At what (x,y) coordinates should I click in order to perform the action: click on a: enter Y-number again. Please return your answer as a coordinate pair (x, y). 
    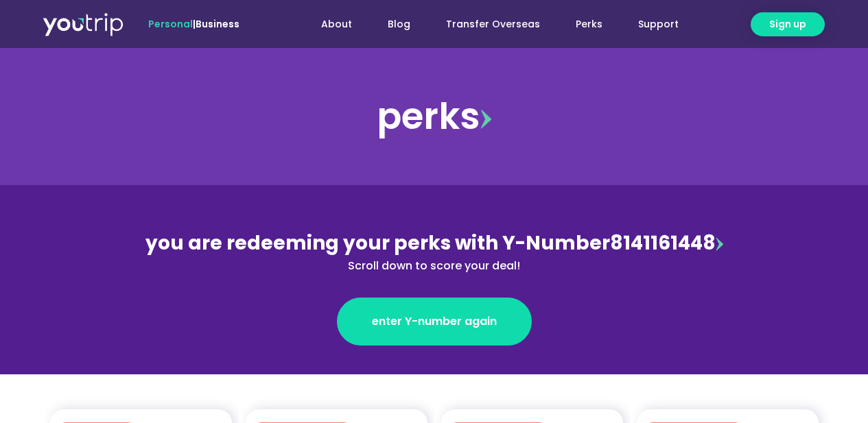
    Looking at the image, I should click on (434, 321).